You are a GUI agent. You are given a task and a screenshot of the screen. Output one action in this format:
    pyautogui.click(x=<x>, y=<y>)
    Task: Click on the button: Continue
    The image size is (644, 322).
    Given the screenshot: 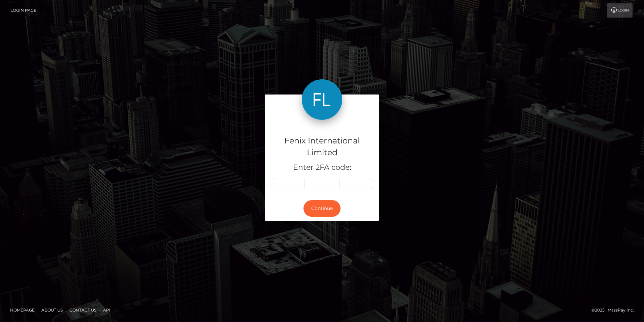 What is the action you would take?
    pyautogui.click(x=322, y=208)
    